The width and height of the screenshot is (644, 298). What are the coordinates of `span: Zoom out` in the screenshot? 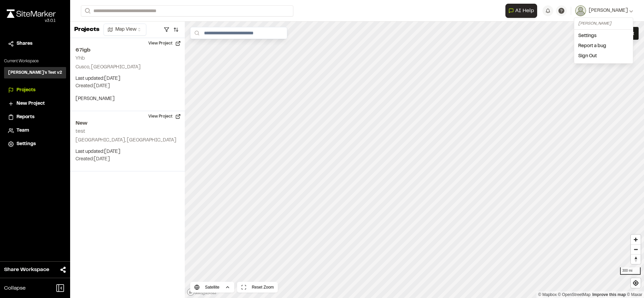 It's located at (636, 250).